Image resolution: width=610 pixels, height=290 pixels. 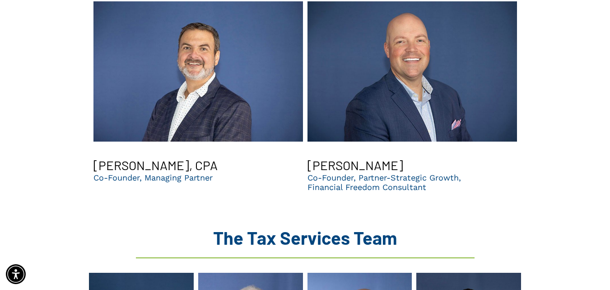 What do you see at coordinates (305, 237) in the screenshot?
I see `span: The Tax Services Team` at bounding box center [305, 237].